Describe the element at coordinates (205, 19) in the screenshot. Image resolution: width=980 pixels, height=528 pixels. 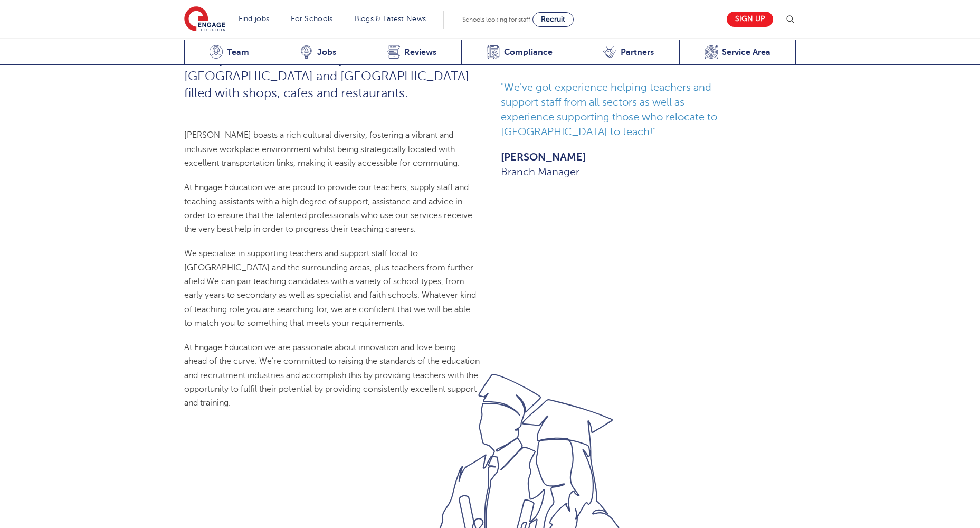
I see `img: Engage Education` at that location.